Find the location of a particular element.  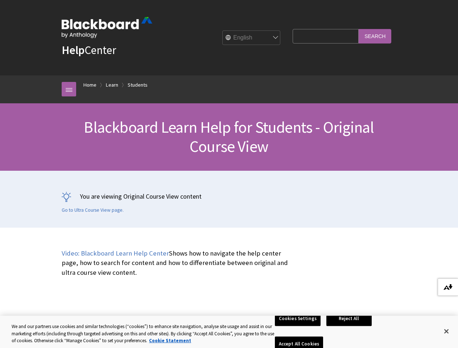

p: Shows how to navigate the help center page, how to search for content and how to differentiate be... is located at coordinates (175, 263).